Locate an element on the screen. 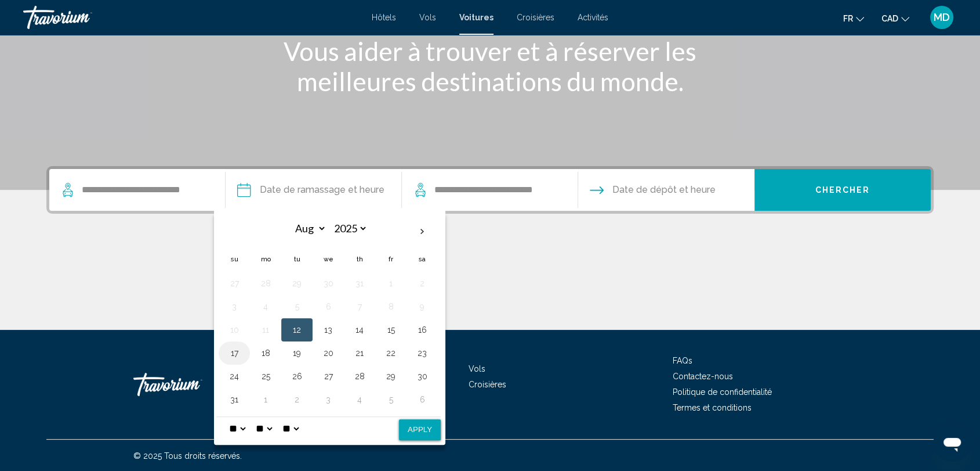 Image resolution: width=980 pixels, height=471 pixels. a: FAQs is located at coordinates (683, 361).